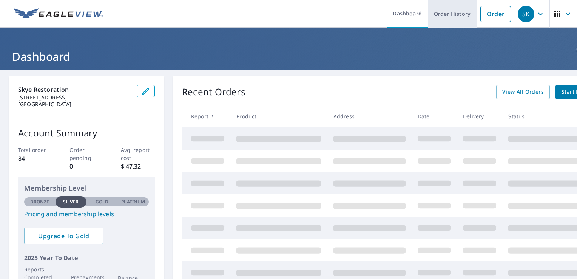 This screenshot has width=577, height=279. I want to click on img: EV Logo, so click(58, 14).